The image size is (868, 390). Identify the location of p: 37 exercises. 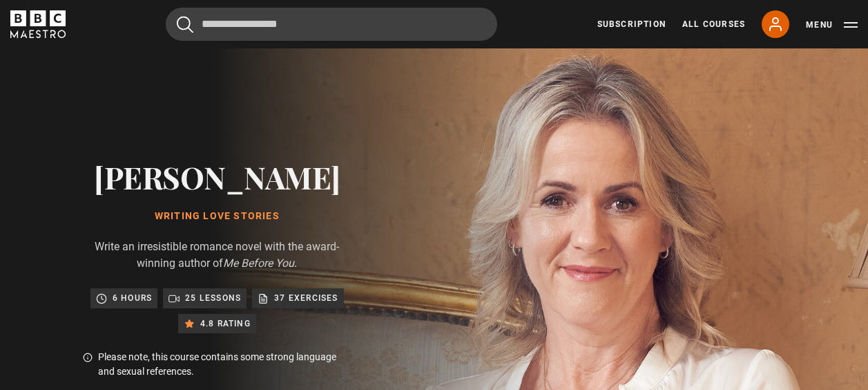
(306, 298).